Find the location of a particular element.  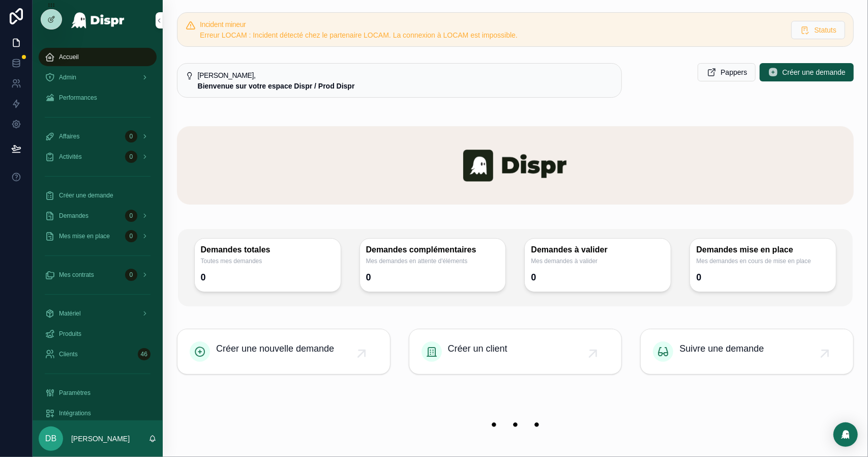

a: Clients46 is located at coordinates (97, 354).